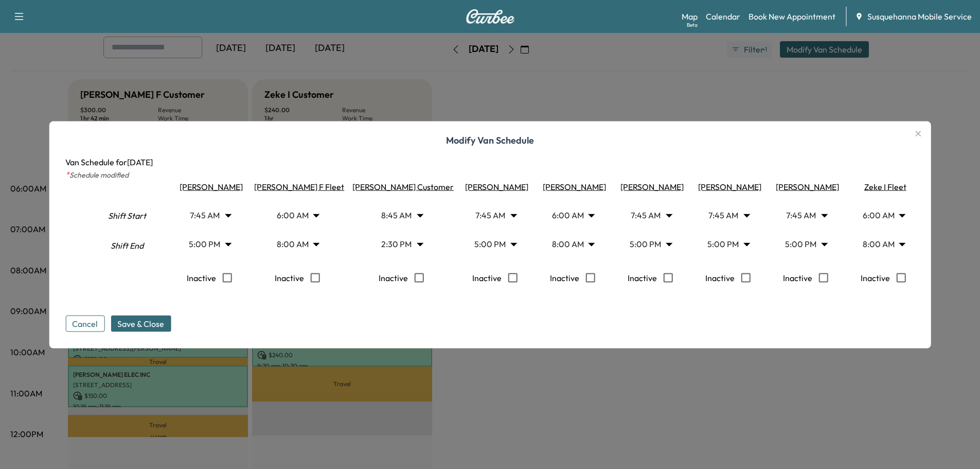 This screenshot has height=469, width=980. What do you see at coordinates (883, 186) in the screenshot?
I see `div: Zeke I Fleet` at bounding box center [883, 186].